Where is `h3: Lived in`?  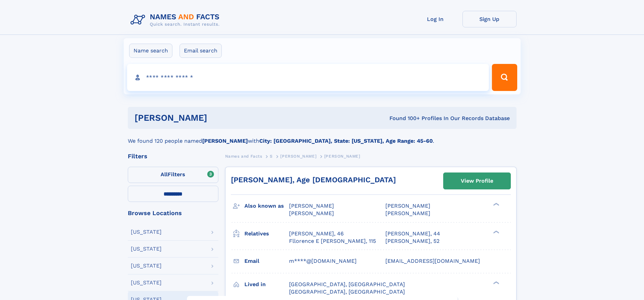
h3: Lived in is located at coordinates (267, 284).